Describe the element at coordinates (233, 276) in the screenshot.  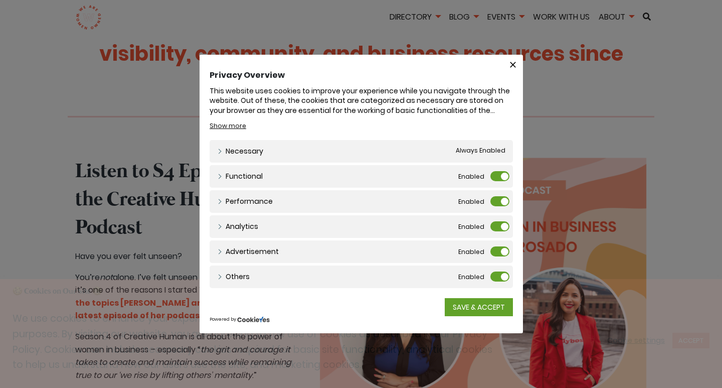
I see `a: Others` at that location.